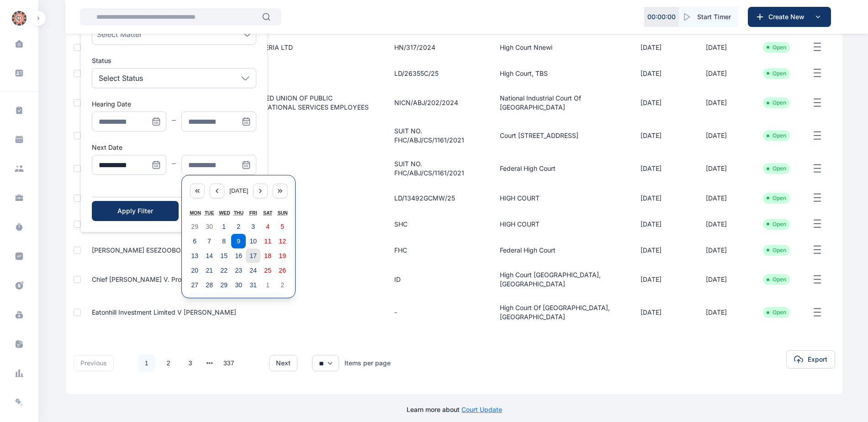 The image size is (868, 422). Describe the element at coordinates (367, 363) in the screenshot. I see `div: Items per page` at that location.